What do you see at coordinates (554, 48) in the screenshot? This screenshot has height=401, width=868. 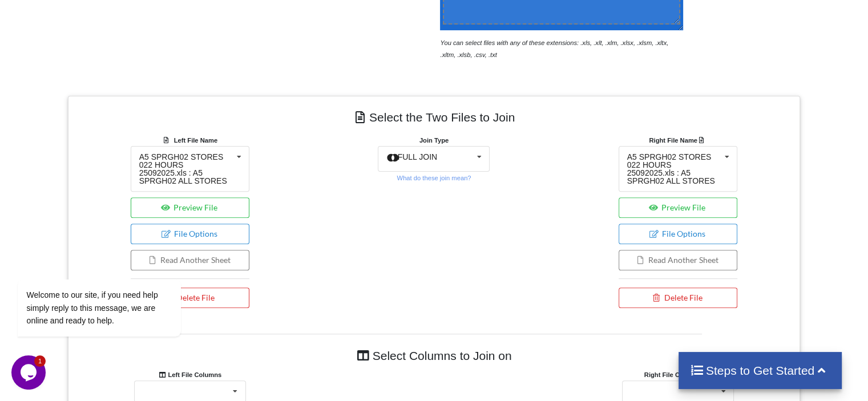 I see `i: You can select files with any of these extensions: .xls, .xlt, .xlm, .xlsx, .xlsm, .xltx, .xltm, ...` at bounding box center [554, 48].